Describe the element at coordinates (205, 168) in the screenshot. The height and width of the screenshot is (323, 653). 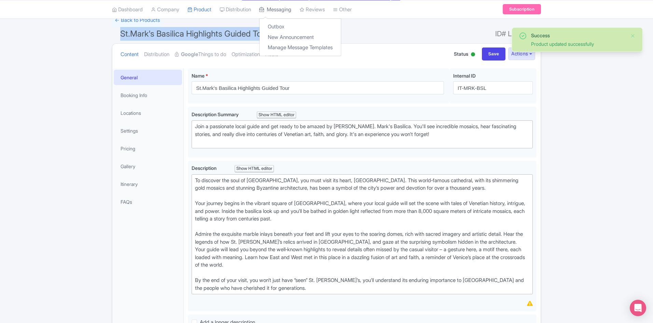
I see `span: Description` at that location.